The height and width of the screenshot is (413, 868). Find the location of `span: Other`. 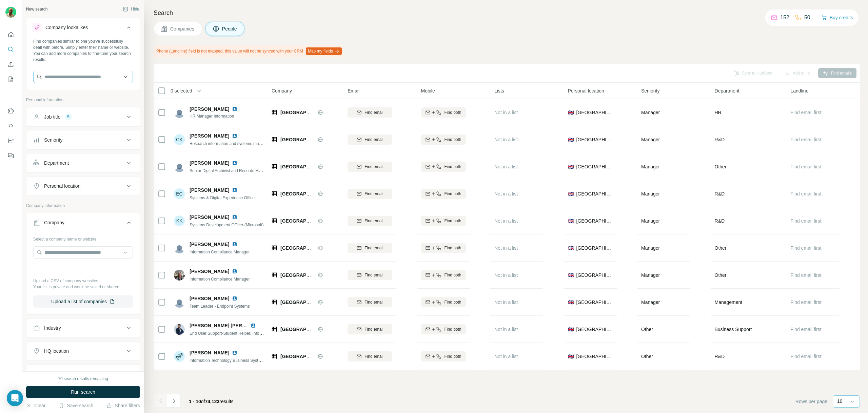

span: Other is located at coordinates (720, 166).